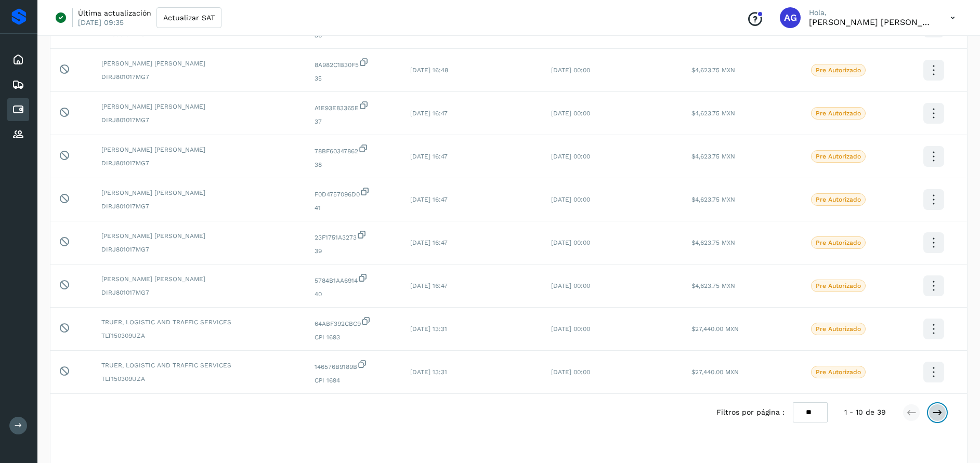  Describe the element at coordinates (354, 236) in the screenshot. I see `span: 23F1751A3273` at that location.